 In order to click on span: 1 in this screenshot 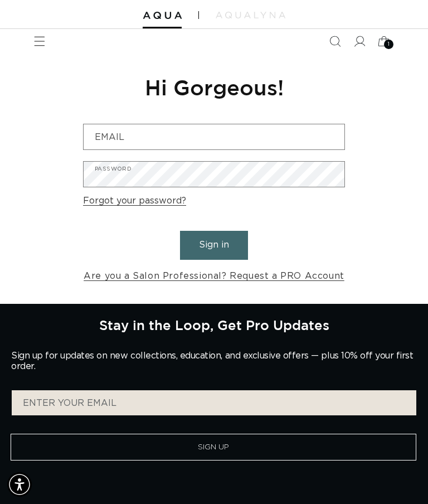, I will do `click(389, 44)`.